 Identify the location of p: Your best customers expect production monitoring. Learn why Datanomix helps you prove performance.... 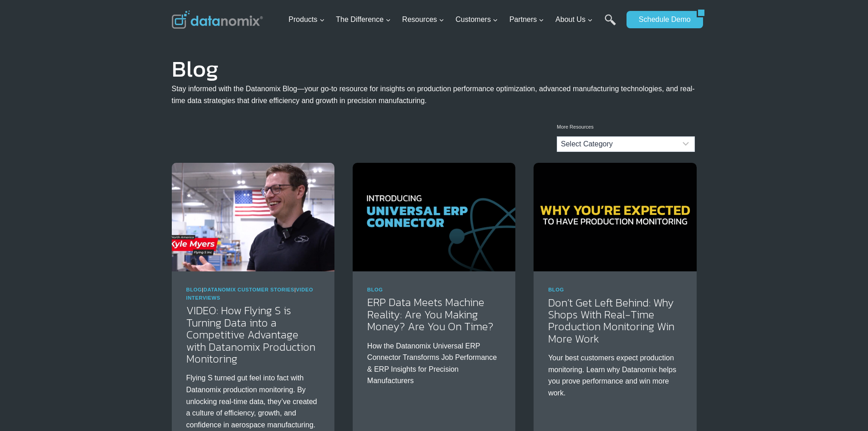
(614, 375).